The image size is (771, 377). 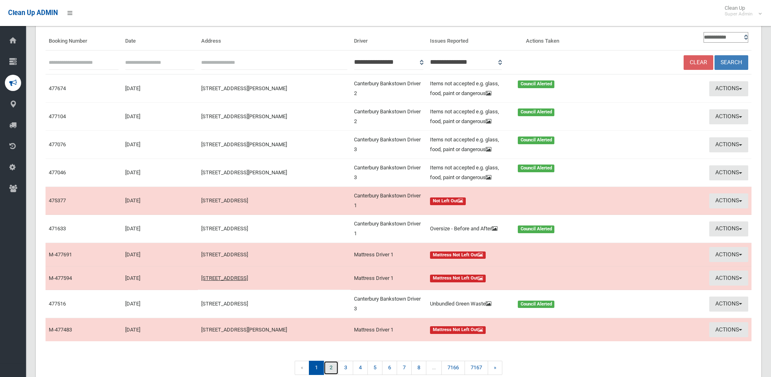 What do you see at coordinates (60, 254) in the screenshot?
I see `a: M-477691` at bounding box center [60, 254].